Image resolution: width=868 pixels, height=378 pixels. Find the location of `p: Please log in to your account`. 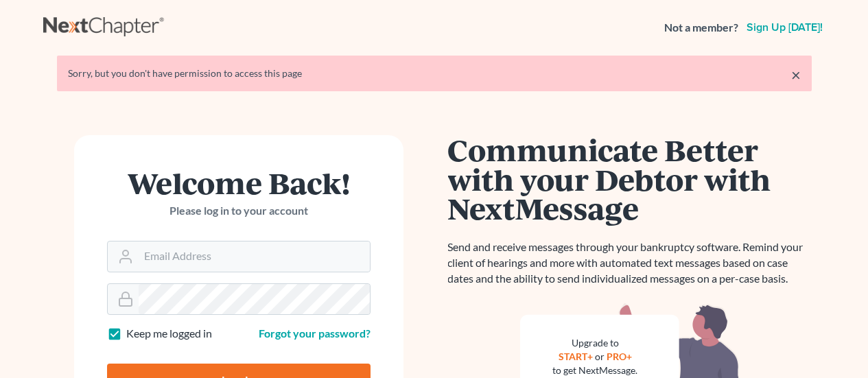

p: Please log in to your account is located at coordinates (239, 210).